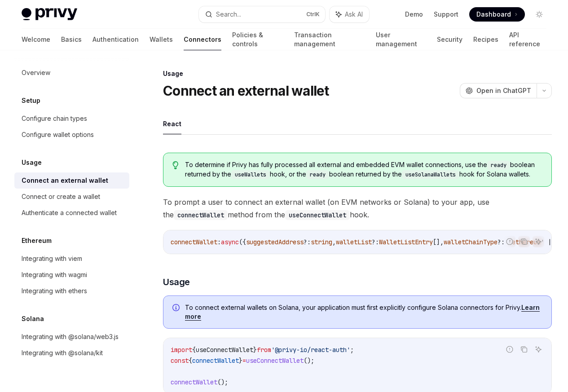 This screenshot has height=392, width=568. Describe the element at coordinates (57, 134) in the screenshot. I see `div: Configure wallet options` at that location.